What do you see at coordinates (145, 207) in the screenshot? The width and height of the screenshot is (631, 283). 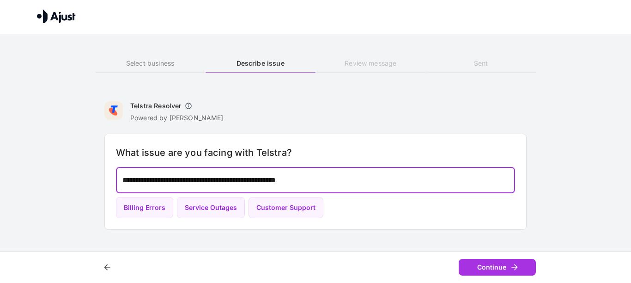 I see `button: Billing Errors` at bounding box center [145, 207].